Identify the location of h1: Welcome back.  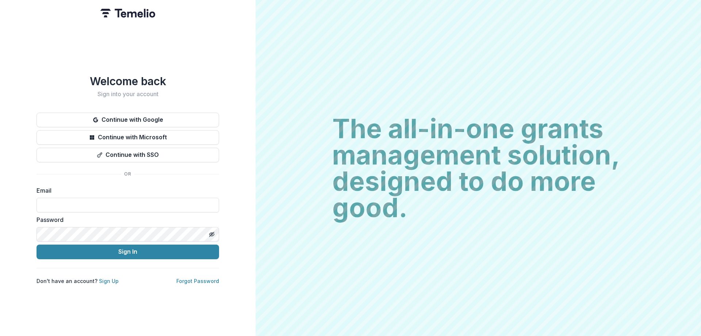
(128, 81).